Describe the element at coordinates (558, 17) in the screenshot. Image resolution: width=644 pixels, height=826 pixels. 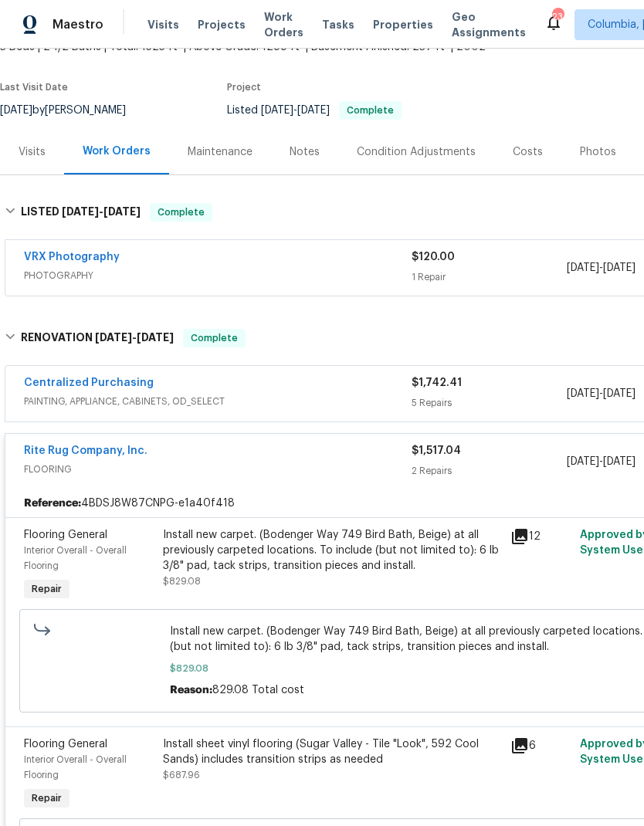
I see `div: 23` at that location.